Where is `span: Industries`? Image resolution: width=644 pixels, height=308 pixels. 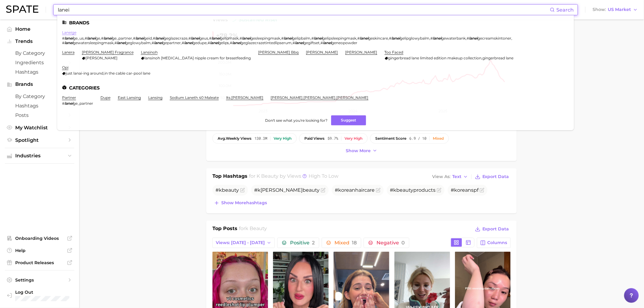 span: Industries is located at coordinates (40, 156).